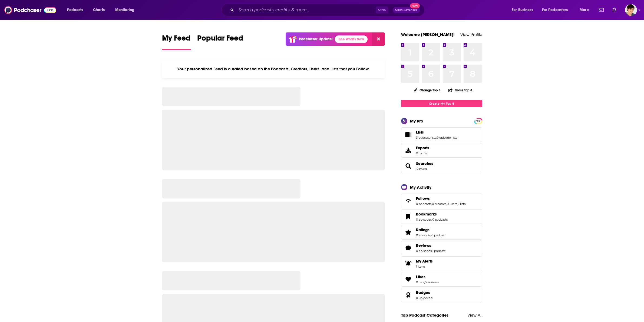 Image resolution: width=644 pixels, height=322 pixels. Describe the element at coordinates (30, 10) in the screenshot. I see `a: Podchaser - Follow, Share and Rate Podcasts` at that location.